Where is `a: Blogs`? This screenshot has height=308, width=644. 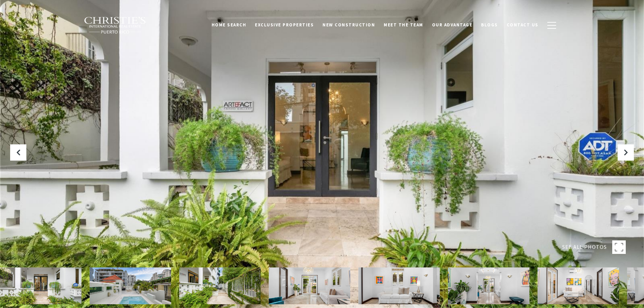
a: Blogs is located at coordinates (490, 25).